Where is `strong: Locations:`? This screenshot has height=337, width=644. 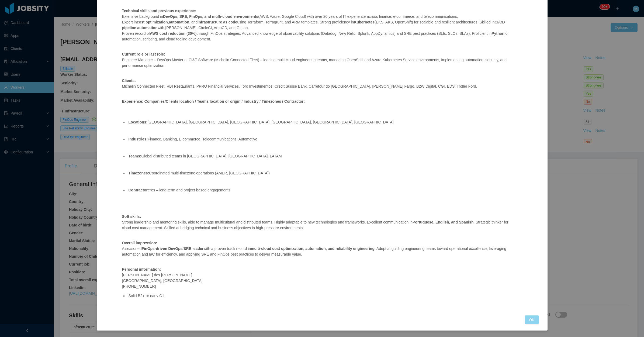 strong: Locations: is located at coordinates (138, 122).